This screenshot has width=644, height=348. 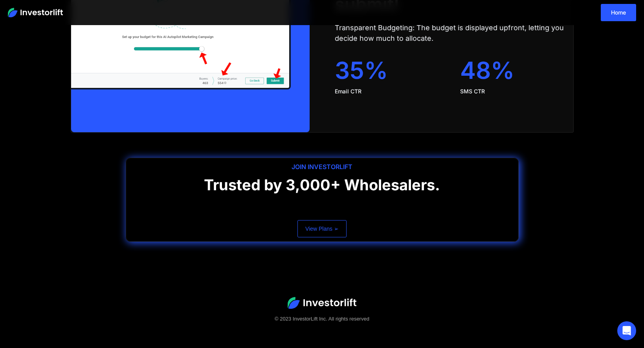 What do you see at coordinates (322, 229) in the screenshot?
I see `a: View Plans ➢` at bounding box center [322, 229].